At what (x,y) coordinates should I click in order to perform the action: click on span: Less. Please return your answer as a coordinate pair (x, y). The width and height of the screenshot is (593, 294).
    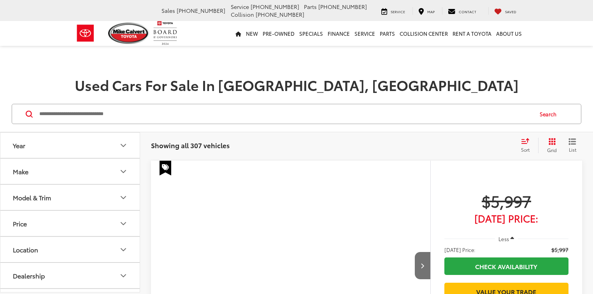
    Looking at the image, I should click on (503, 239).